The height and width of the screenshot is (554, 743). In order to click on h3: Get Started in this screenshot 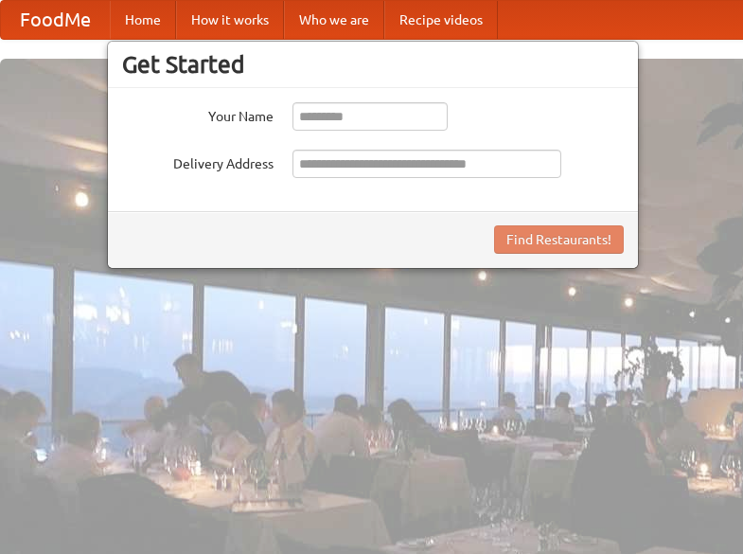, I will do `click(373, 64)`.